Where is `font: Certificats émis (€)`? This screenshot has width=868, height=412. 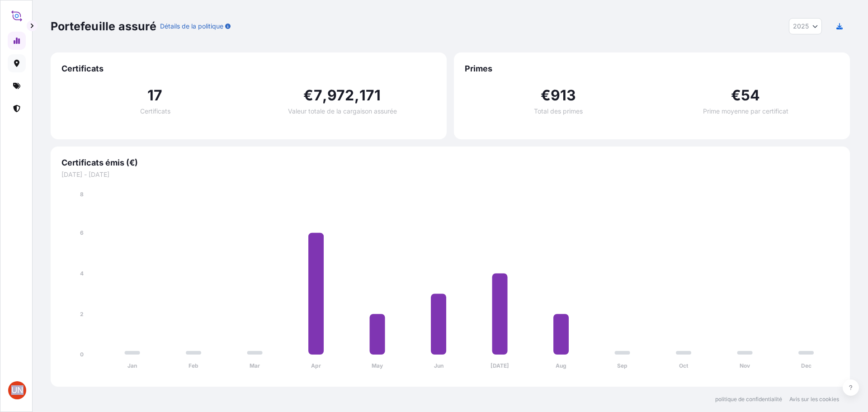 font: Certificats émis (€) is located at coordinates (100, 163).